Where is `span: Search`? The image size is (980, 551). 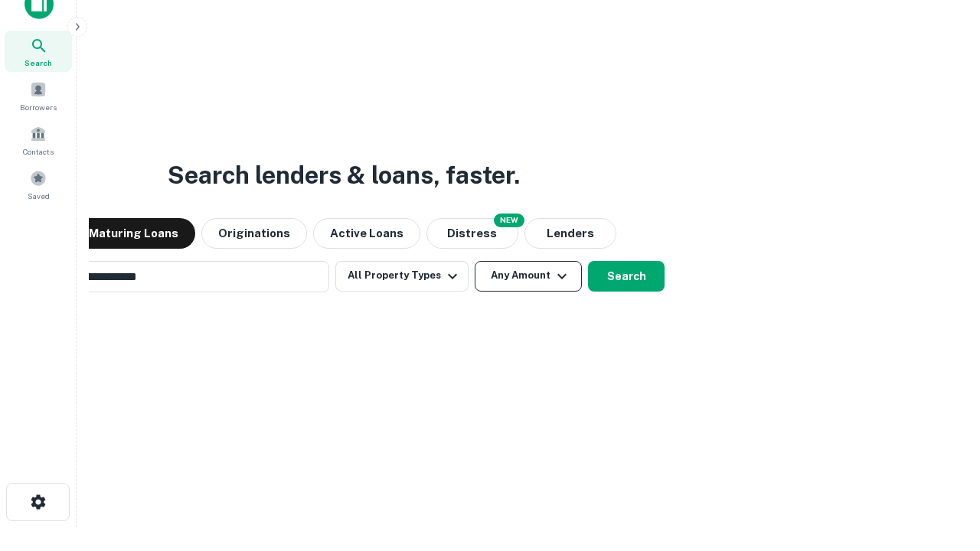 span: Search is located at coordinates (38, 62).